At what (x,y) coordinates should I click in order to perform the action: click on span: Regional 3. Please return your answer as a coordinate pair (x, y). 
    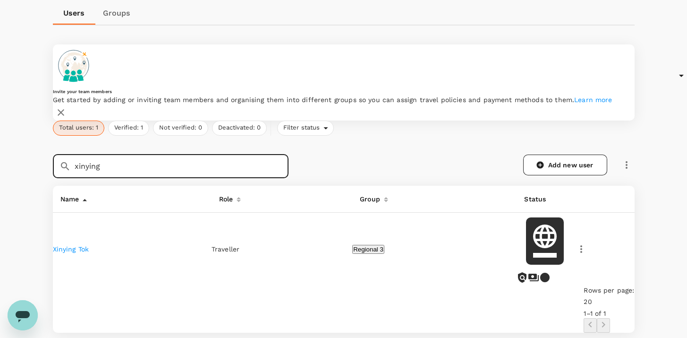
    Looking at the image, I should click on (369, 249).